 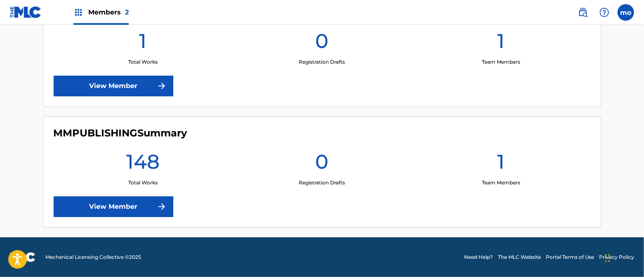 What do you see at coordinates (623, 257) in the screenshot?
I see `div: Widget de chat` at bounding box center [623, 257].